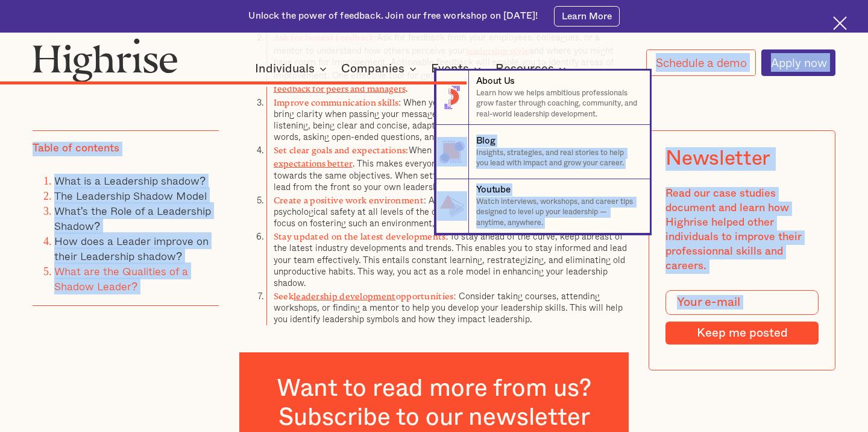 The height and width of the screenshot is (432, 868). What do you see at coordinates (543, 152) in the screenshot?
I see `a: BlogInsights, strategies, and real stories to help you lead with impact and grow your career.` at bounding box center [543, 152].